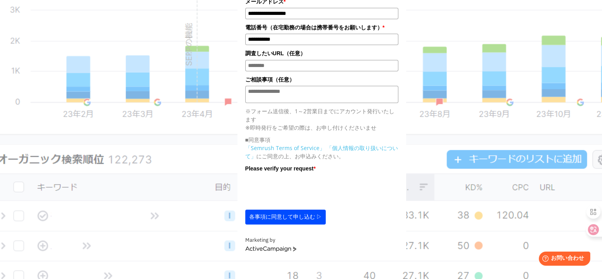  Describe the element at coordinates (322, 241) in the screenshot. I see `div: Marketing by` at that location.